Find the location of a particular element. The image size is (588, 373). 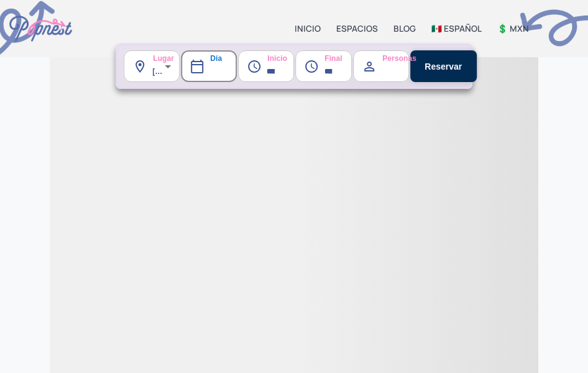

a: 🇲🇽 ESPAÑOL is located at coordinates (456, 29).